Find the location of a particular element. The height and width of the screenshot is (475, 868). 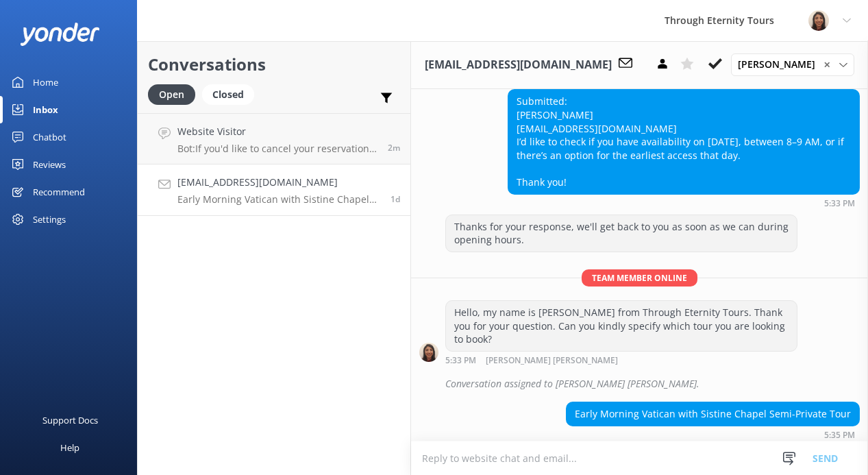

span: Team member online is located at coordinates (639, 278).